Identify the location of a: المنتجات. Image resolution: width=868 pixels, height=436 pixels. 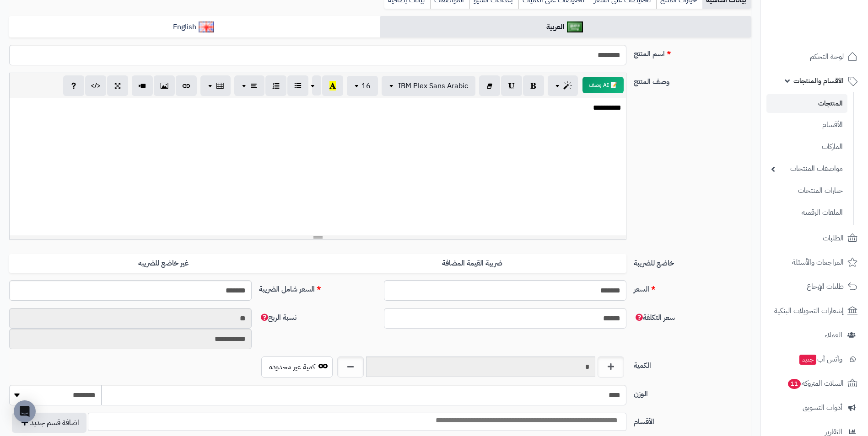
(806, 103).